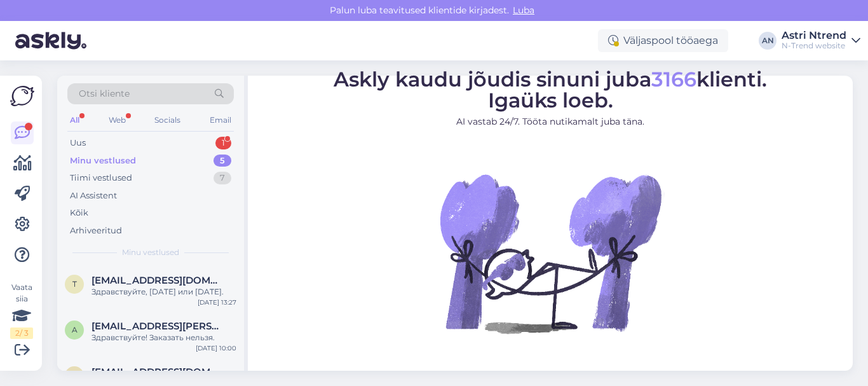 Image resolution: width=868 pixels, height=386 pixels. I want to click on img: Askly Logo, so click(23, 96).